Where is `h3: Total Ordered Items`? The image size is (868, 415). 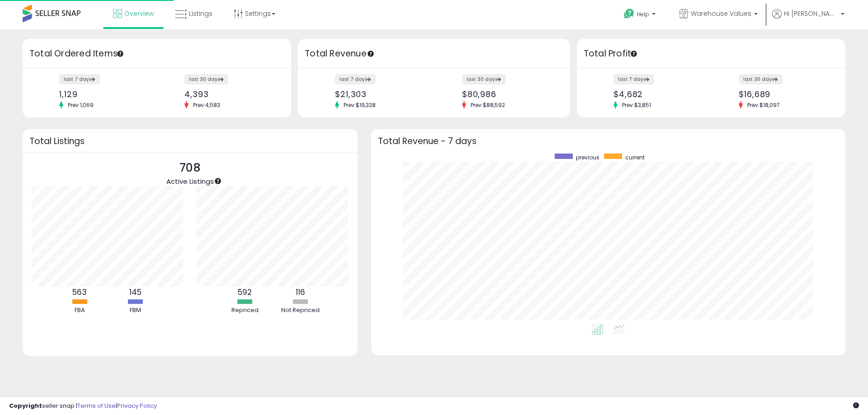 h3: Total Ordered Items is located at coordinates (157, 54).